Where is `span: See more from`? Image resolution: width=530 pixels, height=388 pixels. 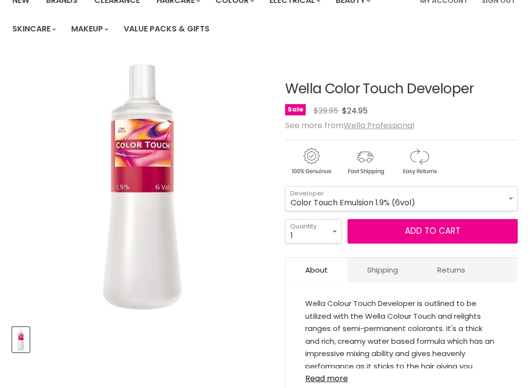 span: See more from is located at coordinates (350, 125).